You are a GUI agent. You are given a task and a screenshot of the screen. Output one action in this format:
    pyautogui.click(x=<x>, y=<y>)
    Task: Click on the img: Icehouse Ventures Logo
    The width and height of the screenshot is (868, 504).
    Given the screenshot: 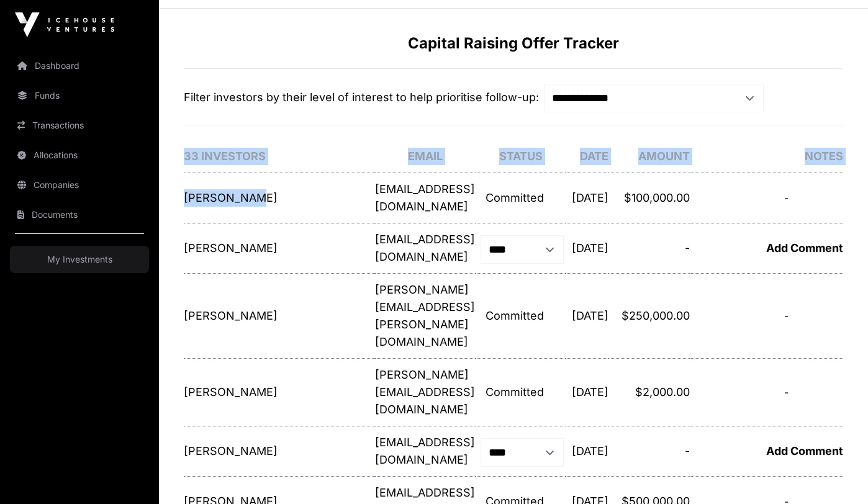 What is the action you would take?
    pyautogui.click(x=64, y=25)
    